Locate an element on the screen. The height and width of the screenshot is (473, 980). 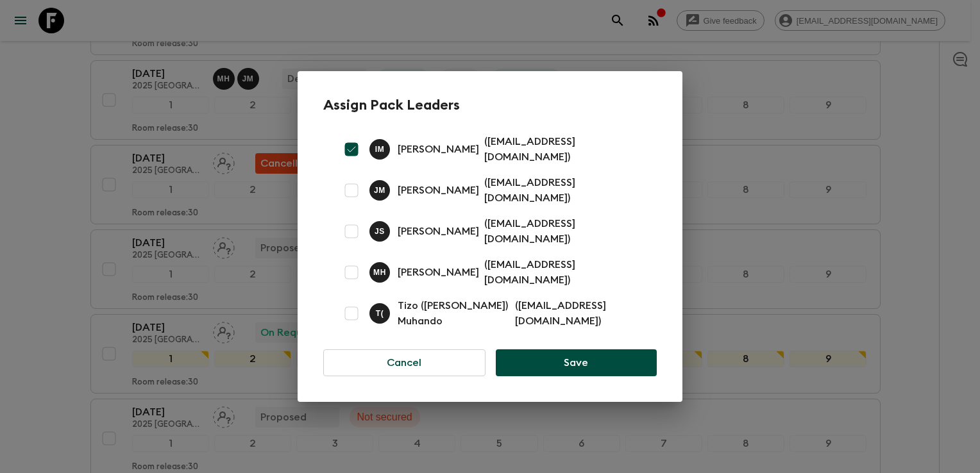
p: J M is located at coordinates (380, 190).